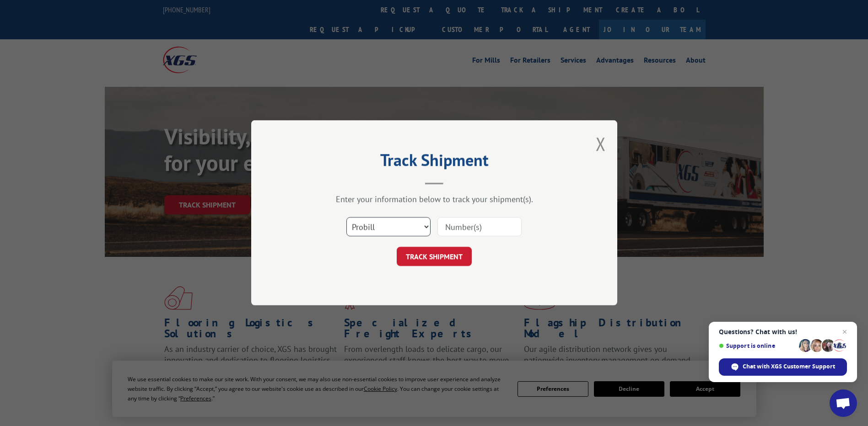 The width and height of the screenshot is (868, 426). I want to click on span: Questions? Chat with us!, so click(783, 332).